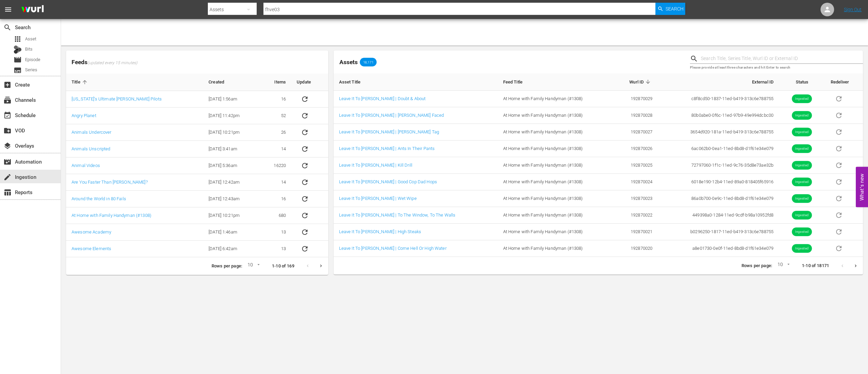 The image size is (868, 374). What do you see at coordinates (276, 182) in the screenshot?
I see `td: 14` at bounding box center [276, 182].